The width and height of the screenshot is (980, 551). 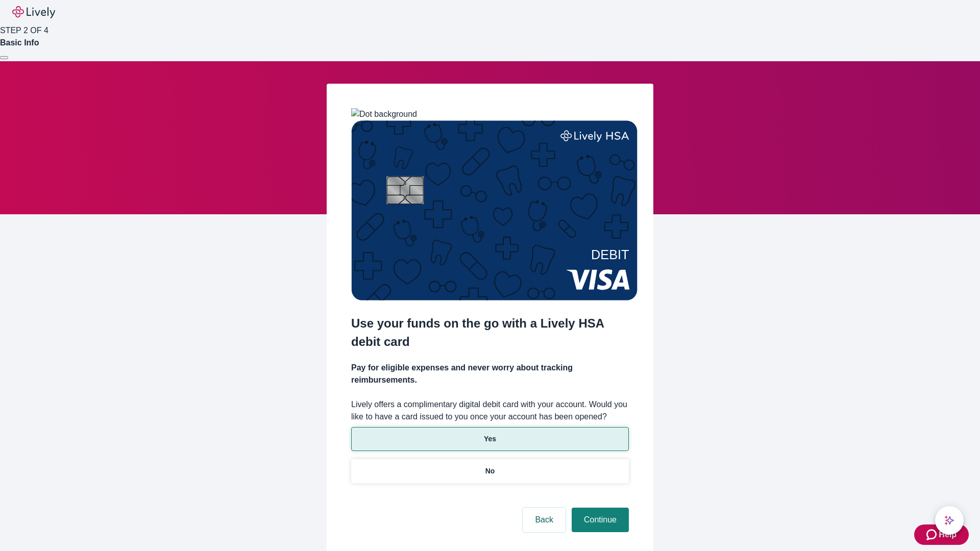 What do you see at coordinates (34, 13) in the screenshot?
I see `img: Lively` at bounding box center [34, 13].